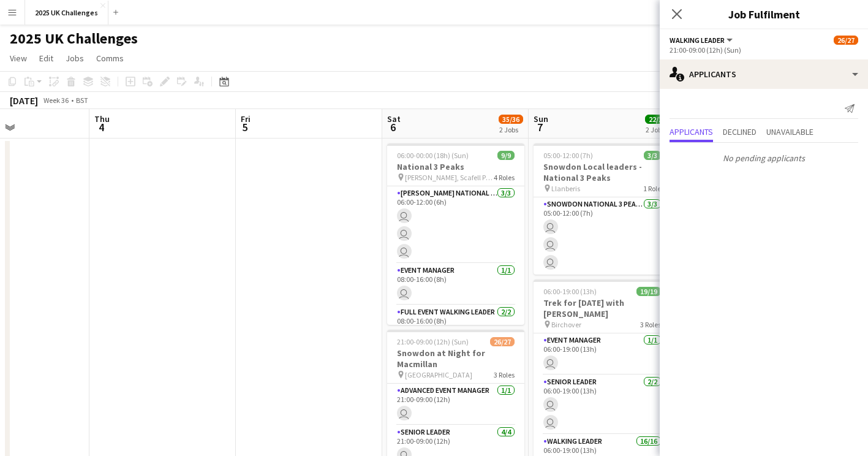 The image size is (868, 456). I want to click on div: Applicants, so click(763, 74).